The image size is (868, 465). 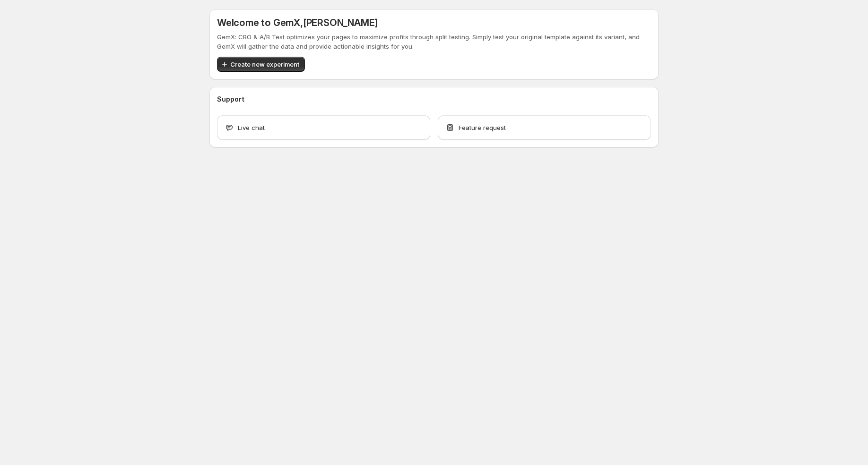 I want to click on button: Create new experiment, so click(x=261, y=64).